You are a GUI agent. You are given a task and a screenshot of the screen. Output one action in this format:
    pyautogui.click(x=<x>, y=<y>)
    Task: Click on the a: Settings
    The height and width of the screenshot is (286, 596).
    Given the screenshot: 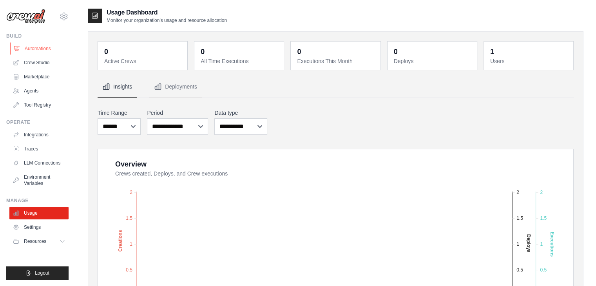 What is the action you would take?
    pyautogui.click(x=39, y=227)
    